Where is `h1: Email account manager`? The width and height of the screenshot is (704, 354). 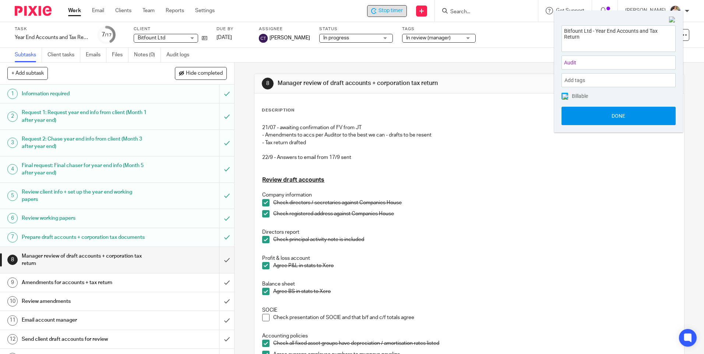 h1: Email account manager is located at coordinates (85, 320).